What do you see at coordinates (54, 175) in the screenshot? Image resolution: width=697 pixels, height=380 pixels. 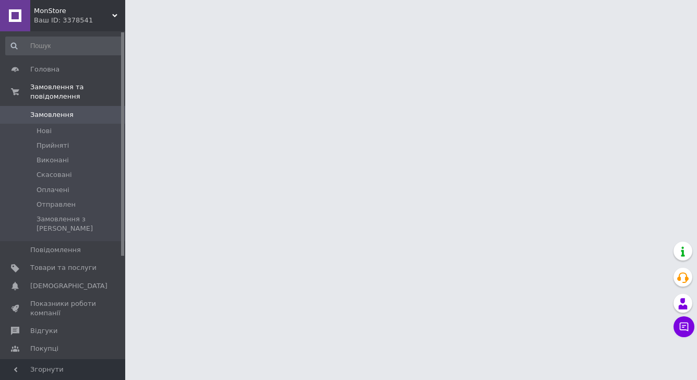 I see `span: Скасовані` at bounding box center [54, 175].